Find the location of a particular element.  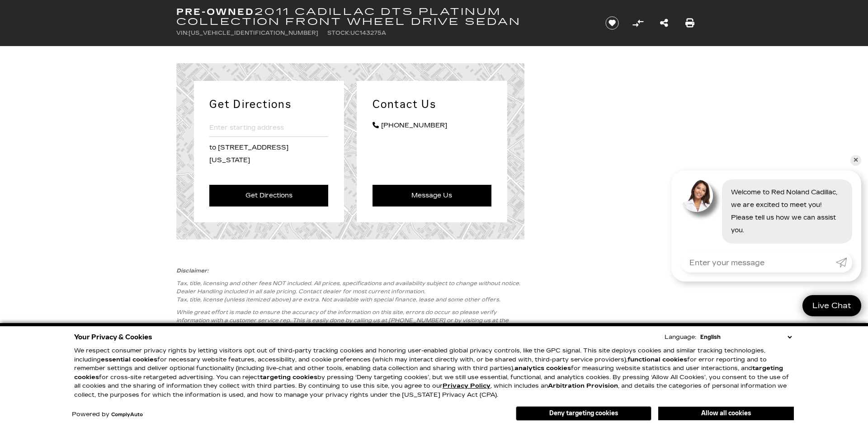

strong: functional cookies is located at coordinates (657, 359).